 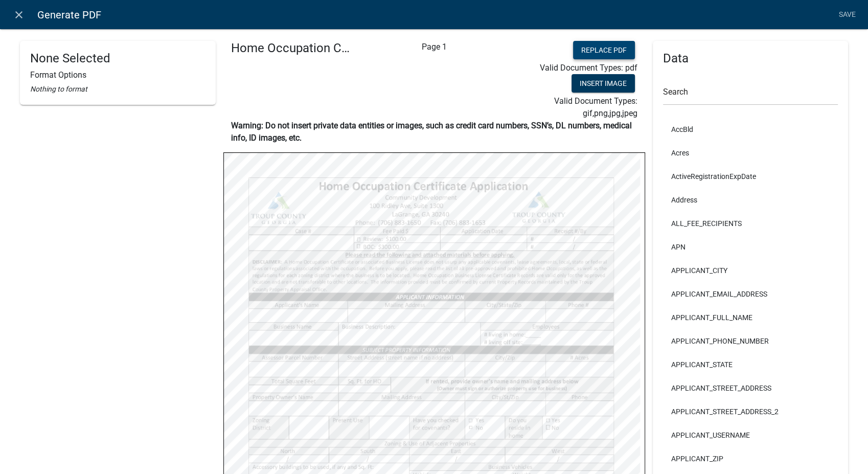 I want to click on p: Warning: Do not insert private data entities or images, such as credit card numbers, SSN’s, DL nu..., so click(x=434, y=132).